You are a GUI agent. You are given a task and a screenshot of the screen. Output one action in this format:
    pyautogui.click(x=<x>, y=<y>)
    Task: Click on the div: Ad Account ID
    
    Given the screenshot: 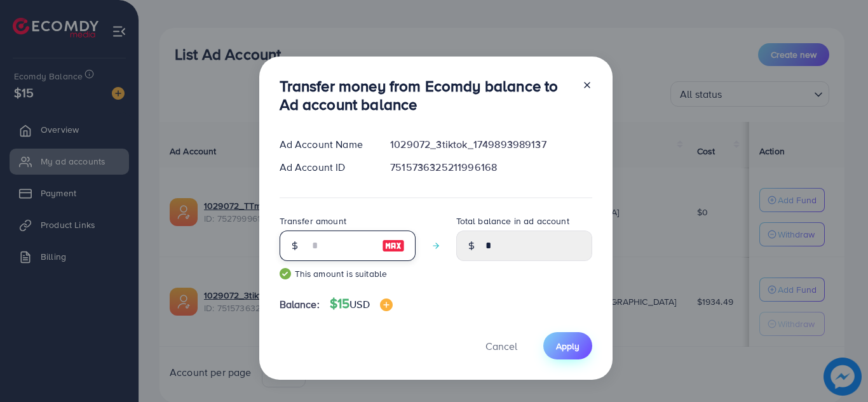 What is the action you would take?
    pyautogui.click(x=325, y=167)
    